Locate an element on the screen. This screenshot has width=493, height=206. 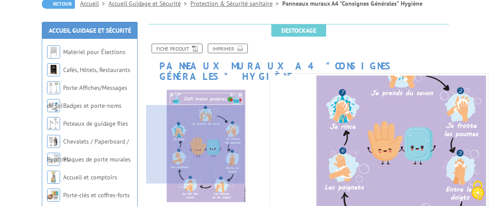
a: Badges et porte-noms is located at coordinates (92, 105).